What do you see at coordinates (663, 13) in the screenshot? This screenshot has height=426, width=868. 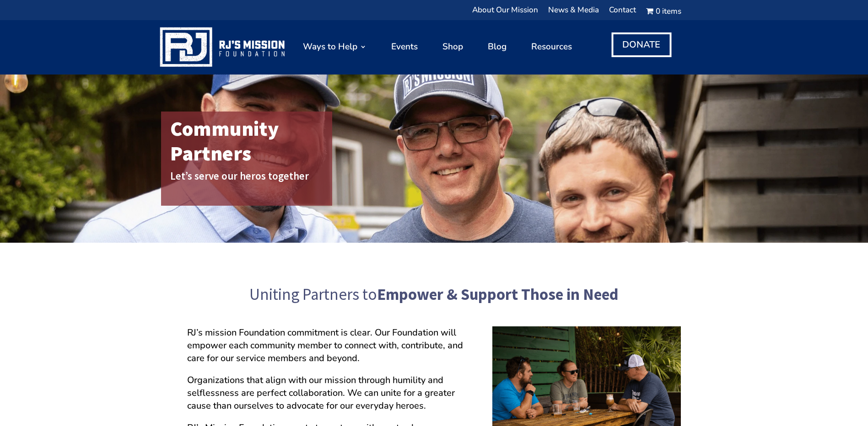 I see `a: Cart0 items` at bounding box center [663, 13].